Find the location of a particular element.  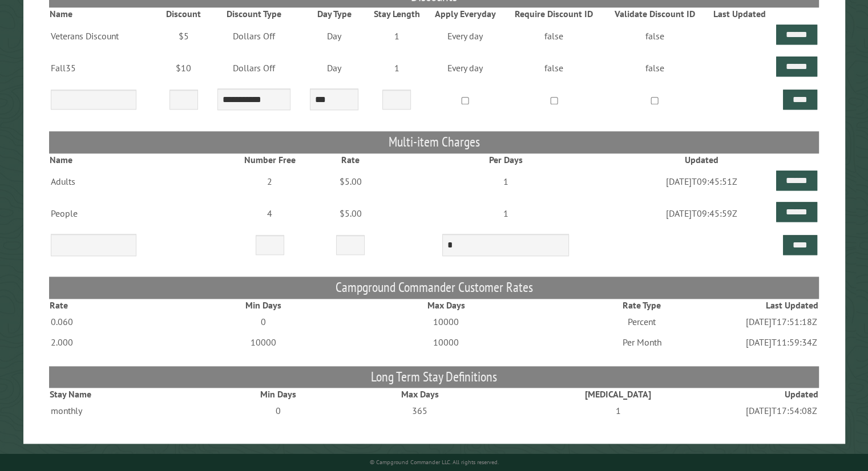

td: 365 is located at coordinates (420, 410).